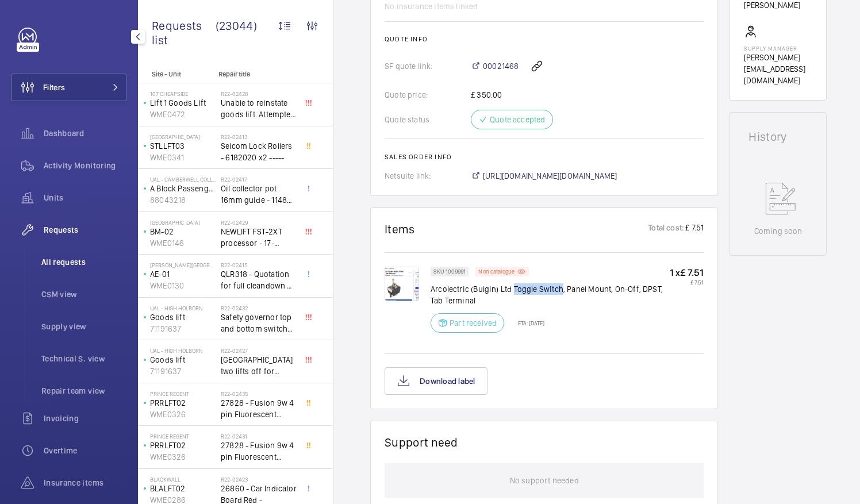 The image size is (860, 504). Describe the element at coordinates (183, 275) in the screenshot. I see `p: AE-01` at that location.